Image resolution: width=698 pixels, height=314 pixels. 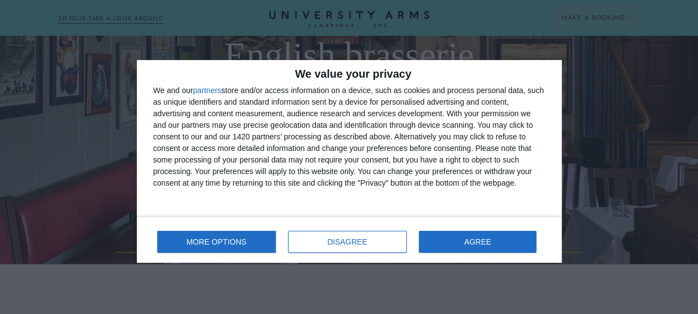 What do you see at coordinates (216, 242) in the screenshot?
I see `button: MORE OPTIONS` at bounding box center [216, 242].